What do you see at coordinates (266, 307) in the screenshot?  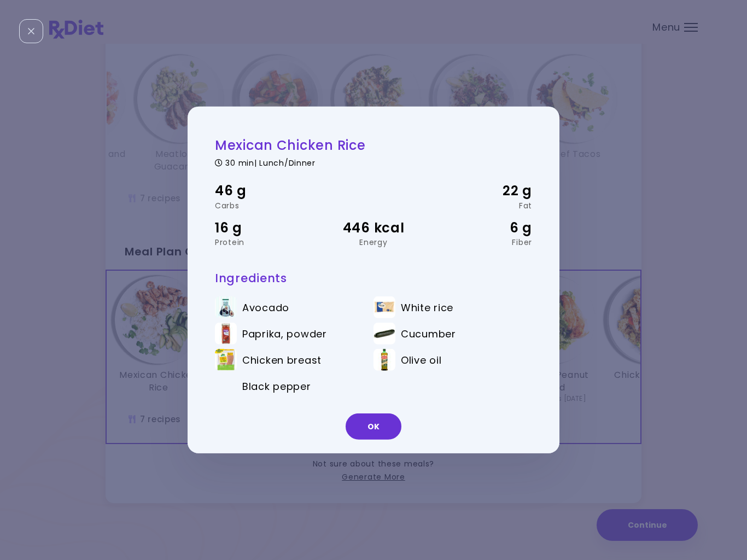 I see `span: Avocado` at bounding box center [266, 307].